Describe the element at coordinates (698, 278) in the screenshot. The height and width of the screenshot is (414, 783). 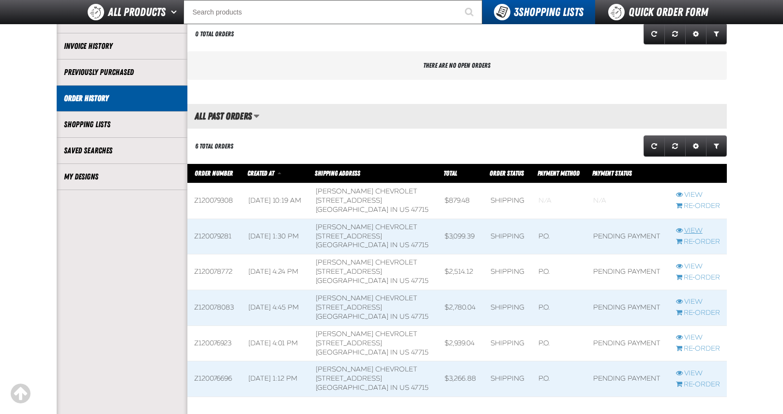
I see `a: Re-Order Z120078772 order` at that location.